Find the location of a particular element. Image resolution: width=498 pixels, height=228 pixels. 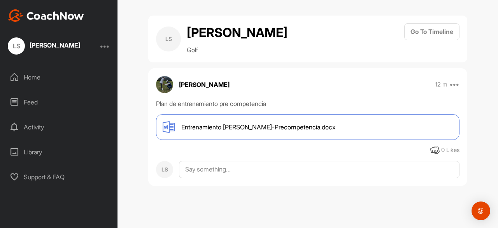

img: CoachNow is located at coordinates (46, 16).